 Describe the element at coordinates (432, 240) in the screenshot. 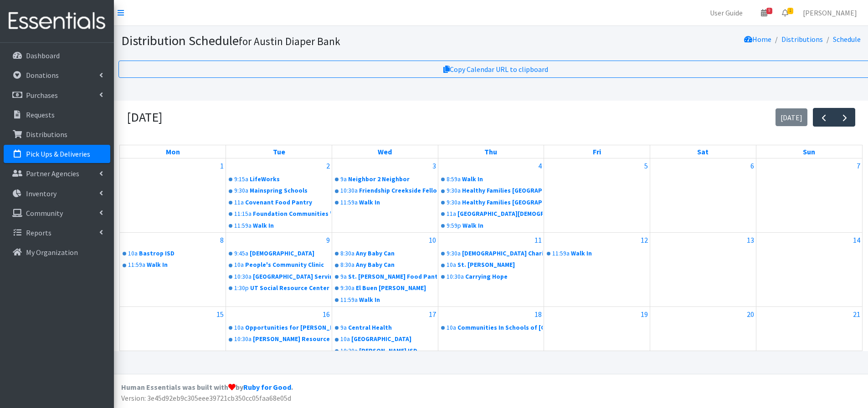

I see `a: September 10, 2025` at that location.